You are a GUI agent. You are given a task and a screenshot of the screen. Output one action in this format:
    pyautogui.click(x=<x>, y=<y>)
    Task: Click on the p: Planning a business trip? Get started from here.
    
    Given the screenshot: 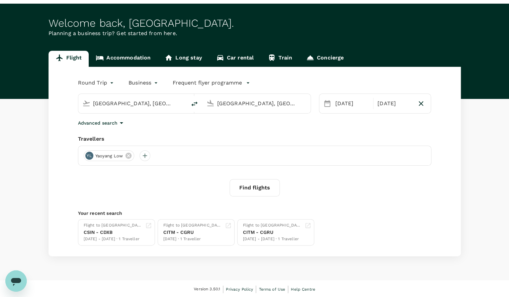 What is the action you would take?
    pyautogui.click(x=255, y=33)
    